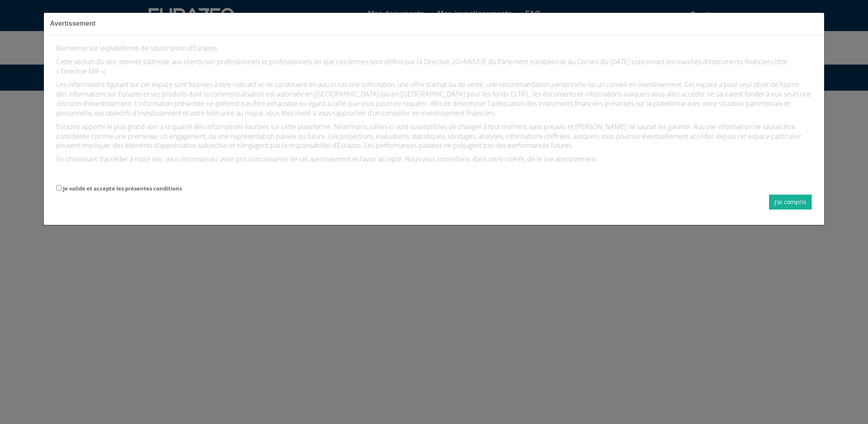 The height and width of the screenshot is (424, 868). Describe the element at coordinates (434, 99) in the screenshot. I see `p: Les informations figurant sur cet espace sont fournies à titre indicatif et ne constituent en auc...` at that location.